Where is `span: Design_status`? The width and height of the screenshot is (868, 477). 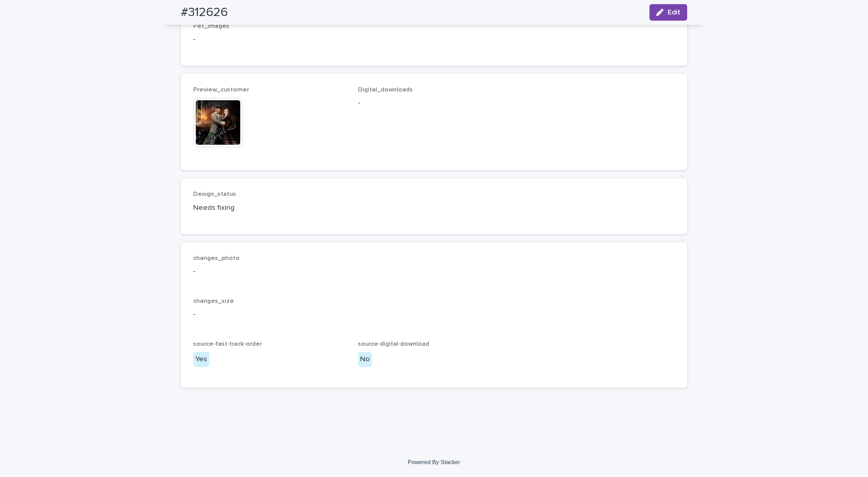
span: Design_status is located at coordinates (214, 194).